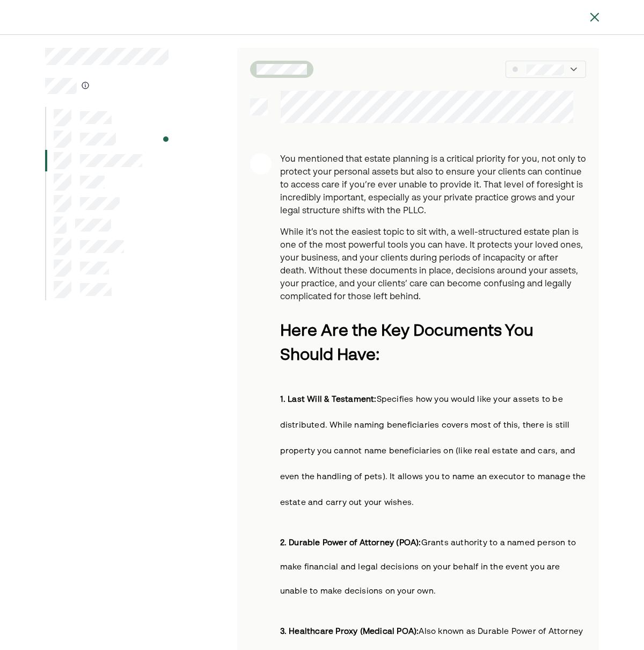 The image size is (644, 650). Describe the element at coordinates (351, 543) in the screenshot. I see `strong: 2. Durable Power of Attorney (POA):` at that location.